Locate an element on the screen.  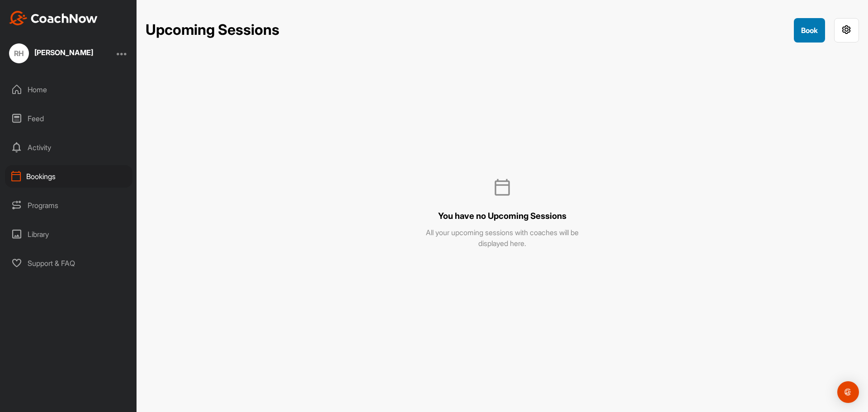
div: Home is located at coordinates (69, 89).